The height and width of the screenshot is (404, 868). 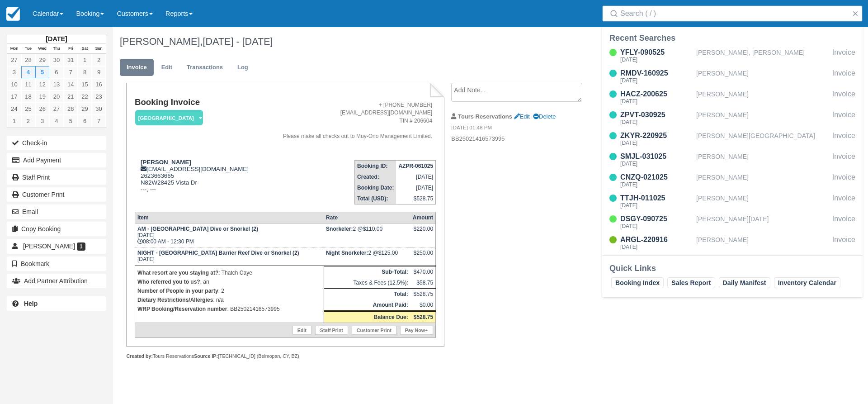 What do you see at coordinates (56, 96) in the screenshot?
I see `a: 20` at bounding box center [56, 96].